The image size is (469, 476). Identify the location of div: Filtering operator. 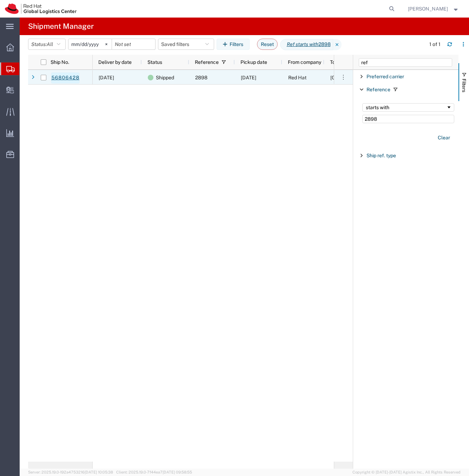
(408, 107).